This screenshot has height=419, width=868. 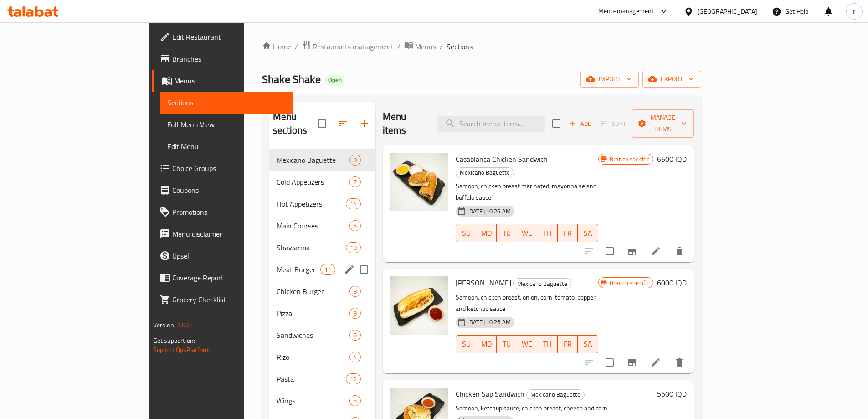 What do you see at coordinates (229, 168) in the screenshot?
I see `span: Choice Groups` at bounding box center [229, 168].